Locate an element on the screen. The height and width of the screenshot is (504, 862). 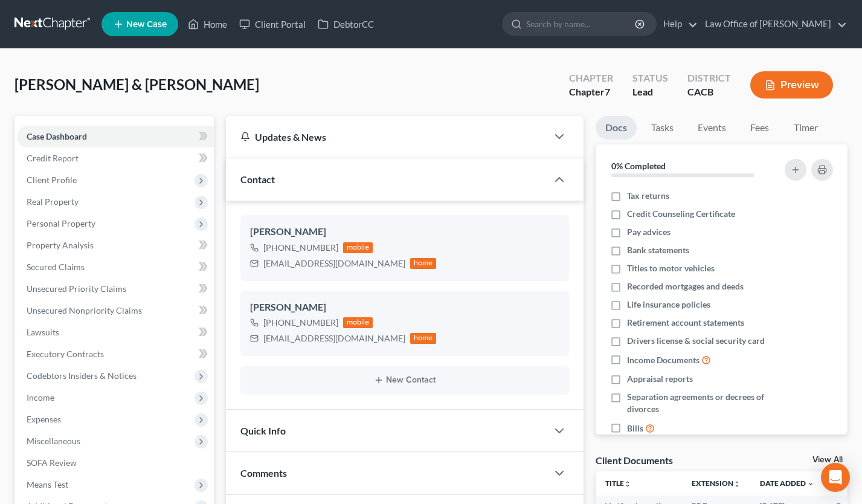
input: Search by name... is located at coordinates (581, 24).